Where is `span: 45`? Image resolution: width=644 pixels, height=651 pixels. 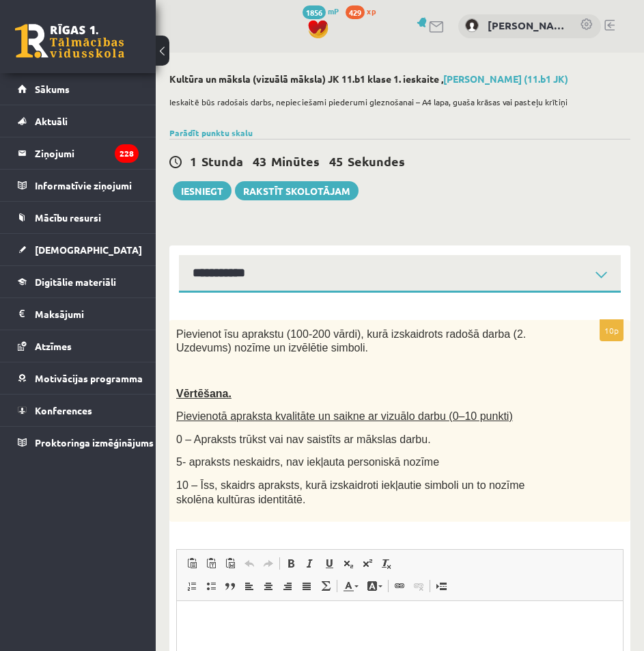
span: 45 is located at coordinates (336, 161).